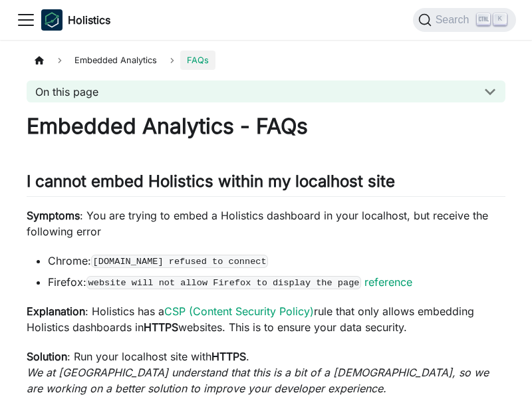 The image size is (532, 399). Describe the element at coordinates (116, 60) in the screenshot. I see `span: Embedded Analytics` at that location.